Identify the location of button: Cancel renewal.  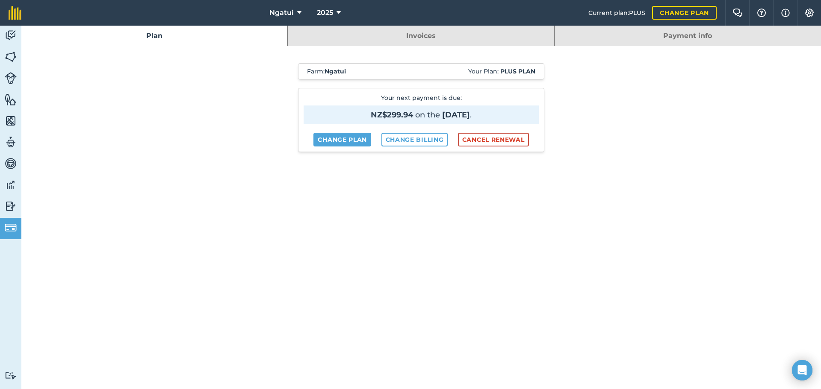
(493, 140).